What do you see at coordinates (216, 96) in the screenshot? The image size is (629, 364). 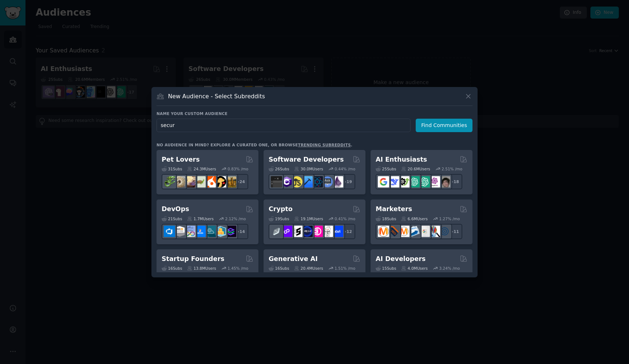 I see `h3: New Audience - Select Subreddits` at bounding box center [216, 96].